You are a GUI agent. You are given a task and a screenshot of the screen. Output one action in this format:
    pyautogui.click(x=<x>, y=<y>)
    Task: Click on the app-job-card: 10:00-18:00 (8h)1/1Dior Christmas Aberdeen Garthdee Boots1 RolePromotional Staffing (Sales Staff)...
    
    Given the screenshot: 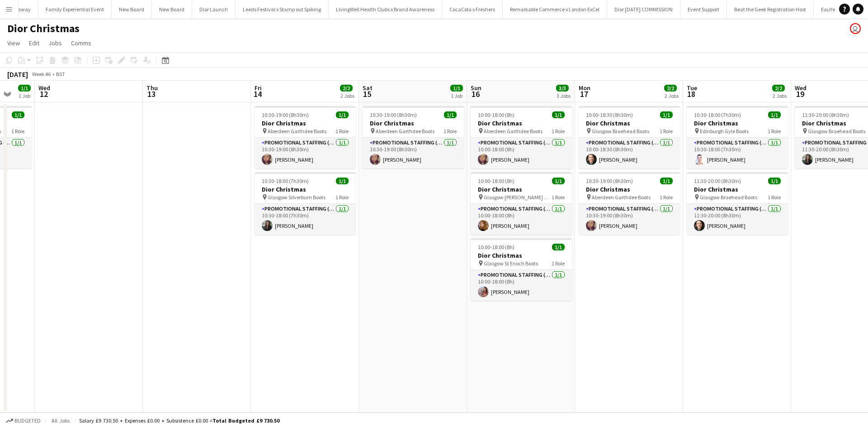 What is the action you would take?
    pyautogui.click(x=522, y=137)
    